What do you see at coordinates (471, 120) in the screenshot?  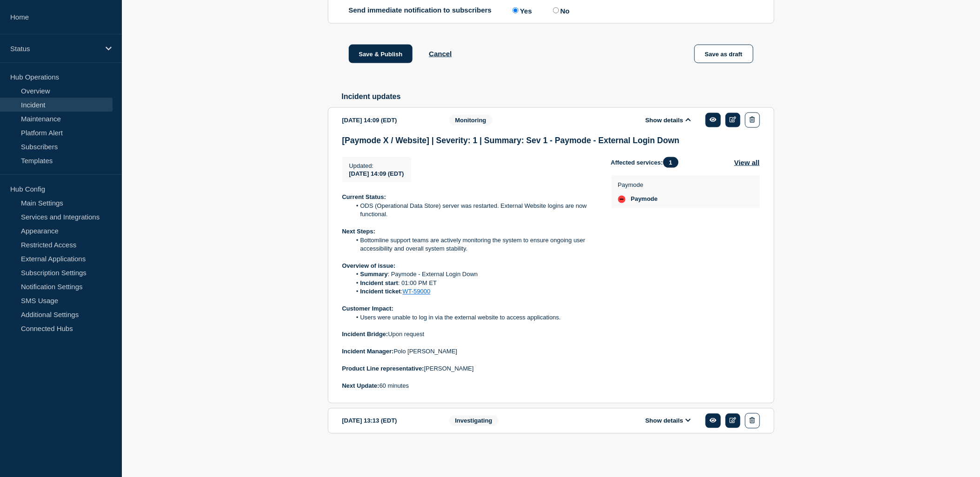 I see `span: Monitoring` at bounding box center [471, 120].